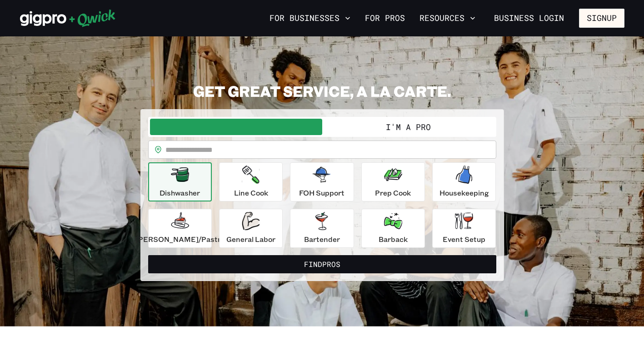 This screenshot has height=352, width=644. Describe the element at coordinates (251, 239) in the screenshot. I see `p: General Labor` at that location.